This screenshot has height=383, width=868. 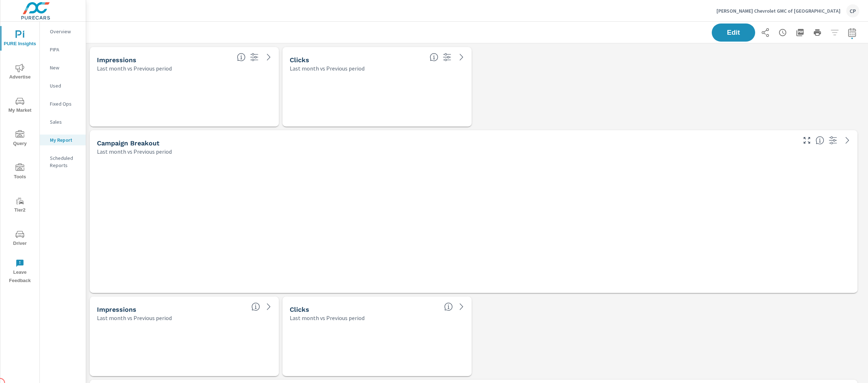 I want to click on span: Driver, so click(x=20, y=239).